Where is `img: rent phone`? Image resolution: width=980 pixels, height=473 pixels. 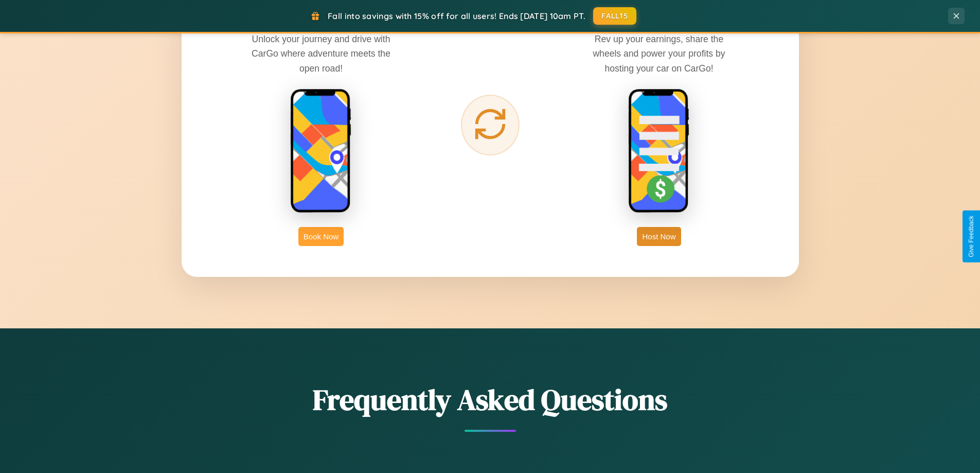
img: rent phone is located at coordinates (321, 151).